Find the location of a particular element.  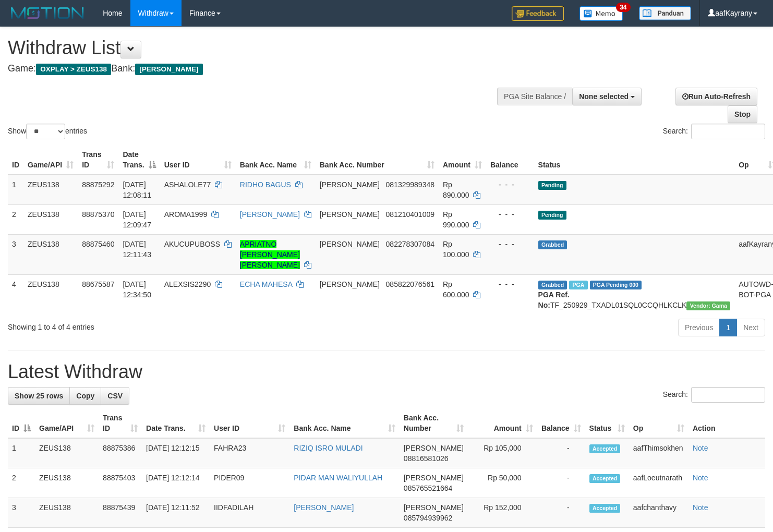

a: Show 25 rows is located at coordinates (39, 396).